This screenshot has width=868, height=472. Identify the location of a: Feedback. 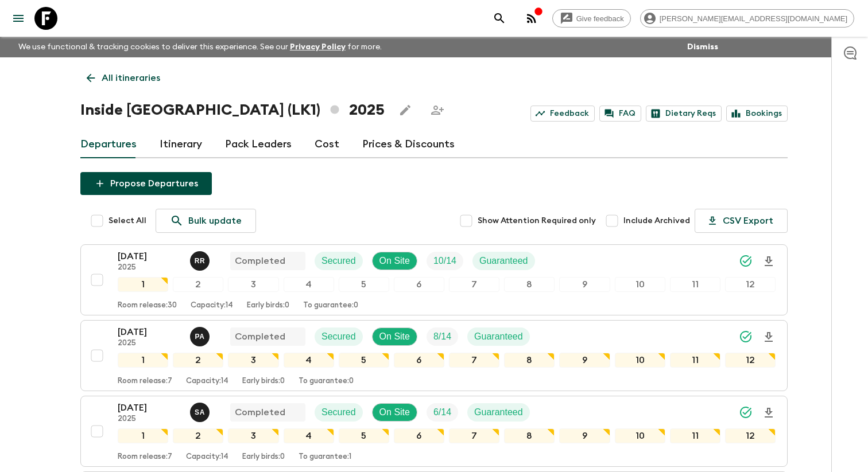
(562, 113).